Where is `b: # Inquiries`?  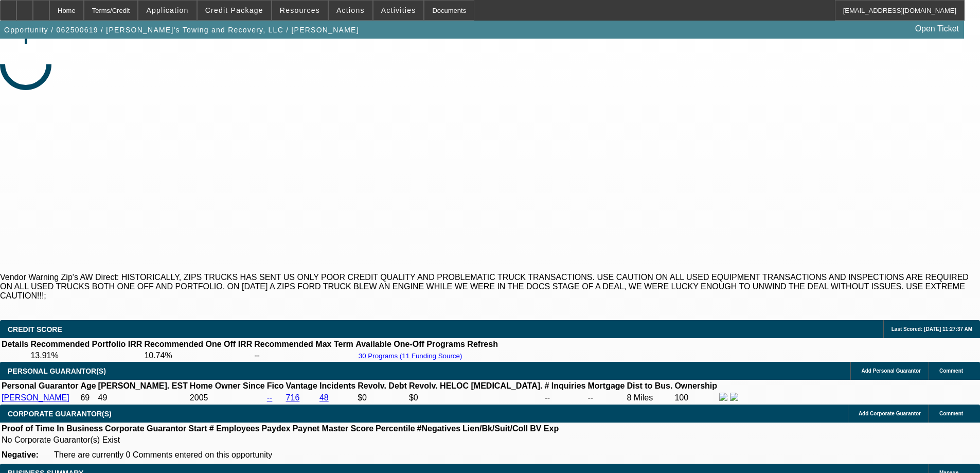
b: # Inquiries is located at coordinates (565, 386).